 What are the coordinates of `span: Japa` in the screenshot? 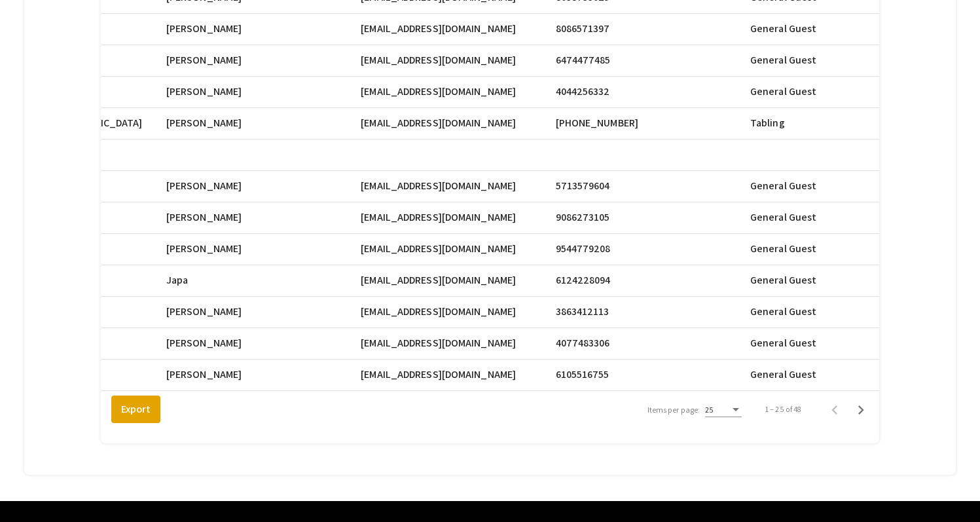 It's located at (177, 280).